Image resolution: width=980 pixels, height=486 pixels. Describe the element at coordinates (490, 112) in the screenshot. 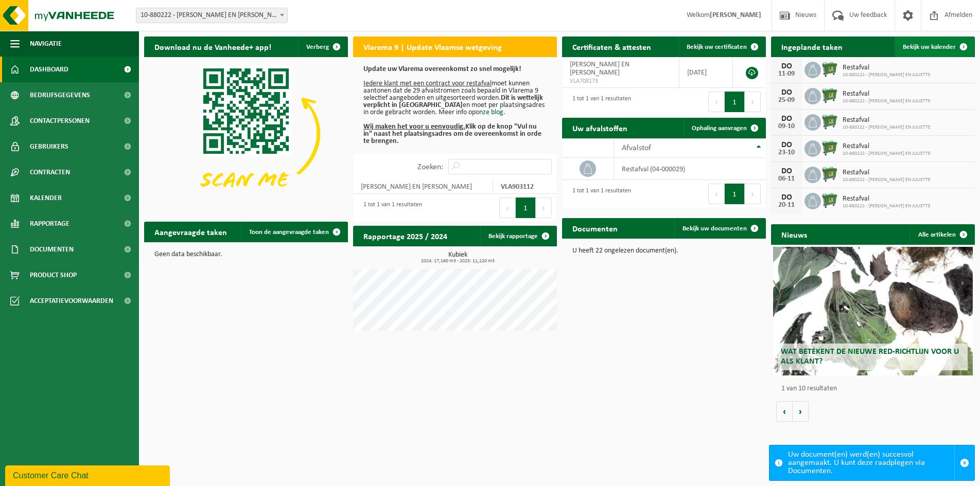

I see `a: onze blog.` at that location.